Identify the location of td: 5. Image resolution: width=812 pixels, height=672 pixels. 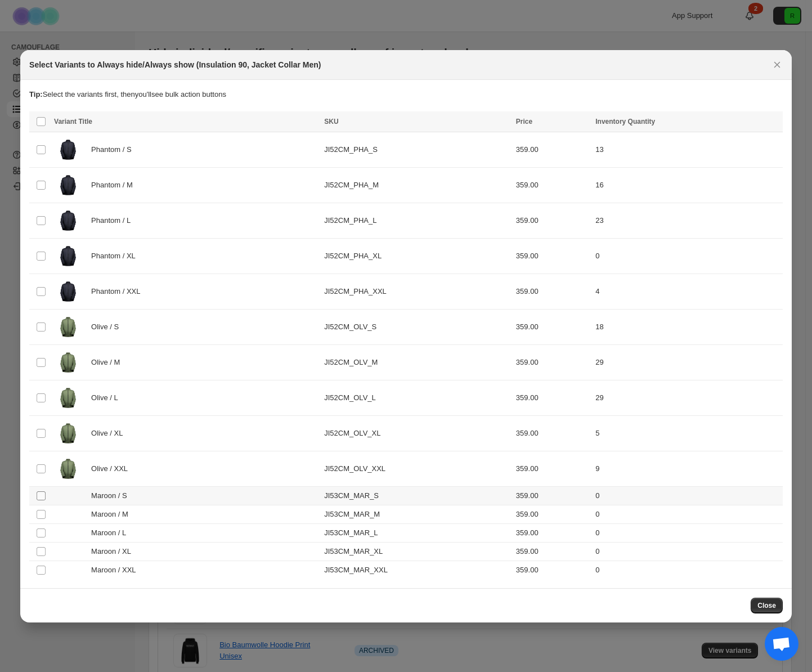
(687, 433).